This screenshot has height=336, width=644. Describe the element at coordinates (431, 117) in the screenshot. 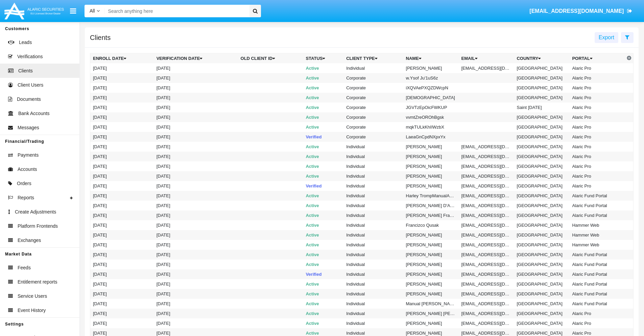

I see `td: vvmtZreOROhBgsk` at that location.